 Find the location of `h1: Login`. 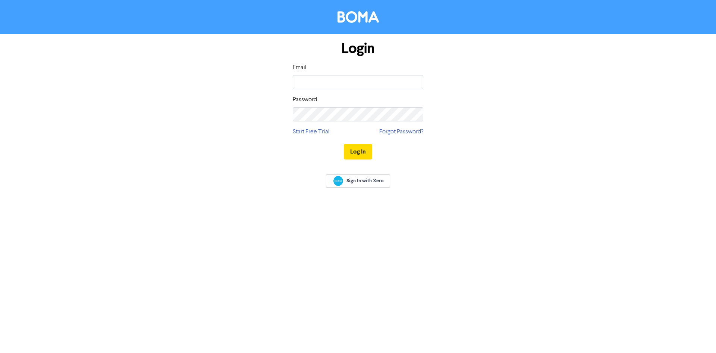

h1: Login is located at coordinates (358, 49).